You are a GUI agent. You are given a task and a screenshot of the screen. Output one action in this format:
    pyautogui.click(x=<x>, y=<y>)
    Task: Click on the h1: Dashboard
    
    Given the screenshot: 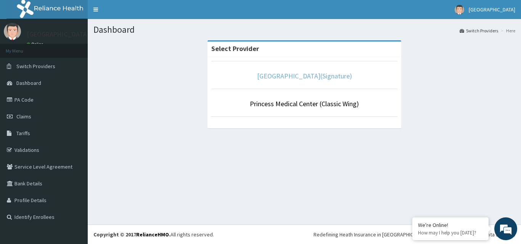 What is the action you would take?
    pyautogui.click(x=304, y=30)
    